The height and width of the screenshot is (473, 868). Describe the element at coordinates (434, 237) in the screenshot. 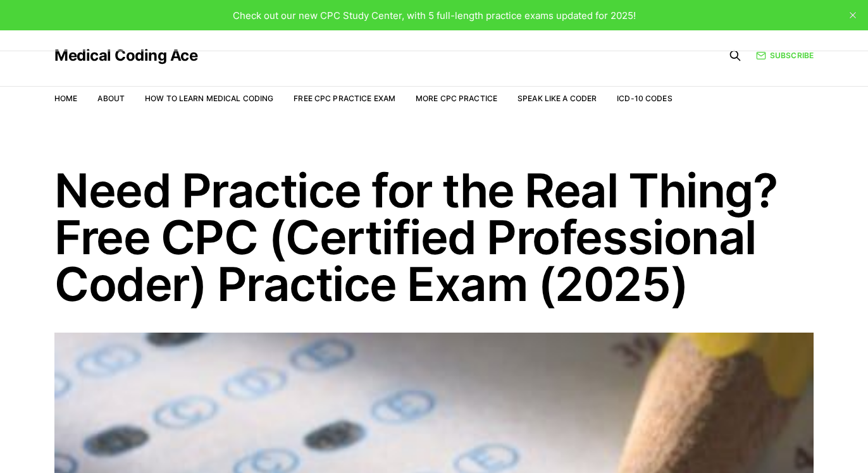

I see `h1: Need Practice for the Real Thing? Free CPC (Certified Professional Coder) Practice Exam (2025)` at that location.